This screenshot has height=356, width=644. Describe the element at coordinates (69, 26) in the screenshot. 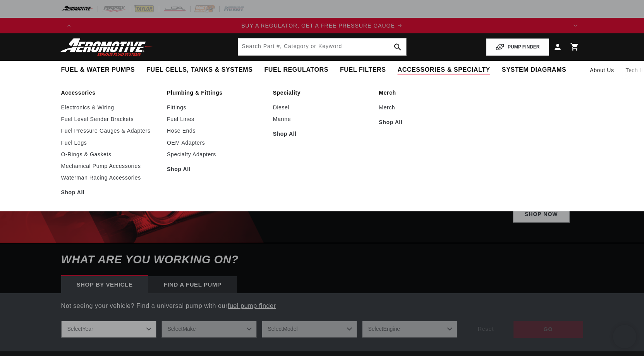

I see `button: Translation missing: en.sections.announcements.previous_announcement` at that location.